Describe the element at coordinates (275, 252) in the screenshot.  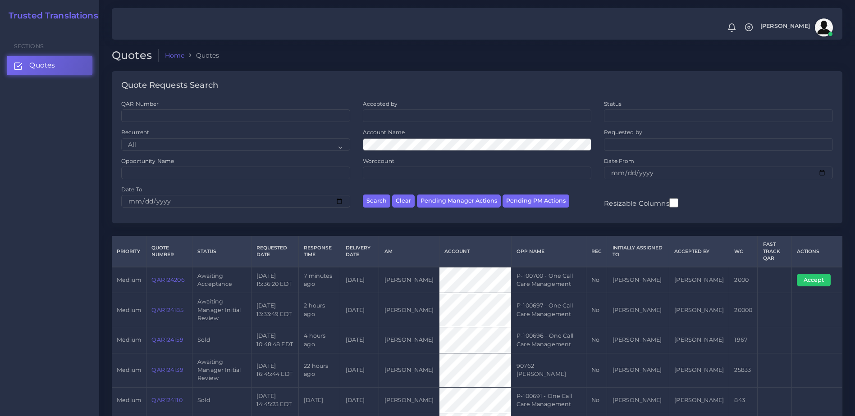
I see `th: Requested Date` at that location.